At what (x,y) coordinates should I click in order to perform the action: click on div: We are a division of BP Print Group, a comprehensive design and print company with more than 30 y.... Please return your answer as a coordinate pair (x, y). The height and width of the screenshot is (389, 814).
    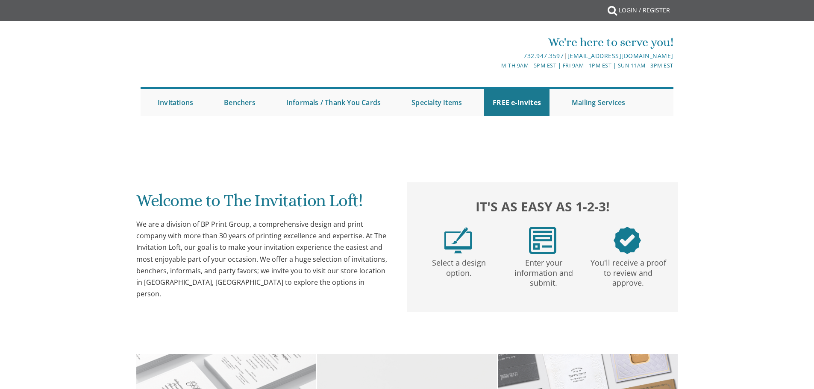
    Looking at the image, I should click on (263, 259).